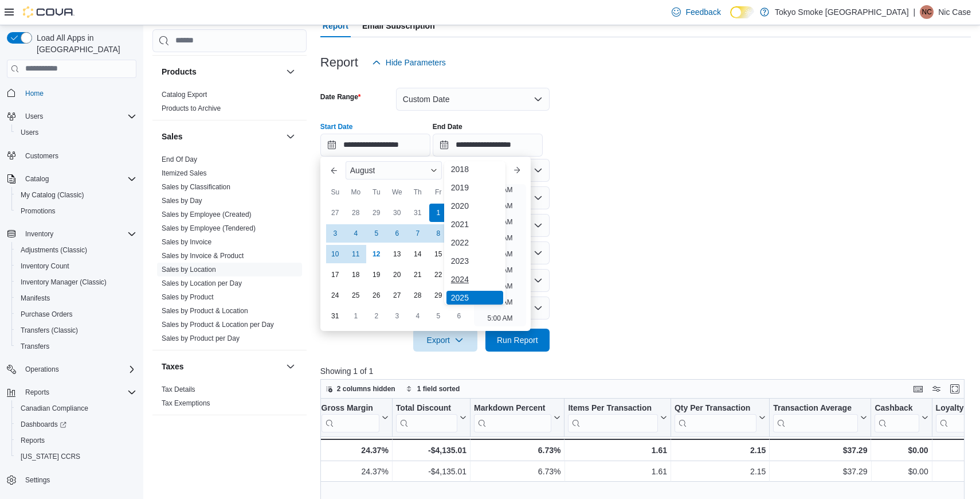 The image size is (980, 499). Describe the element at coordinates (72, 480) in the screenshot. I see `button: Settings` at that location.